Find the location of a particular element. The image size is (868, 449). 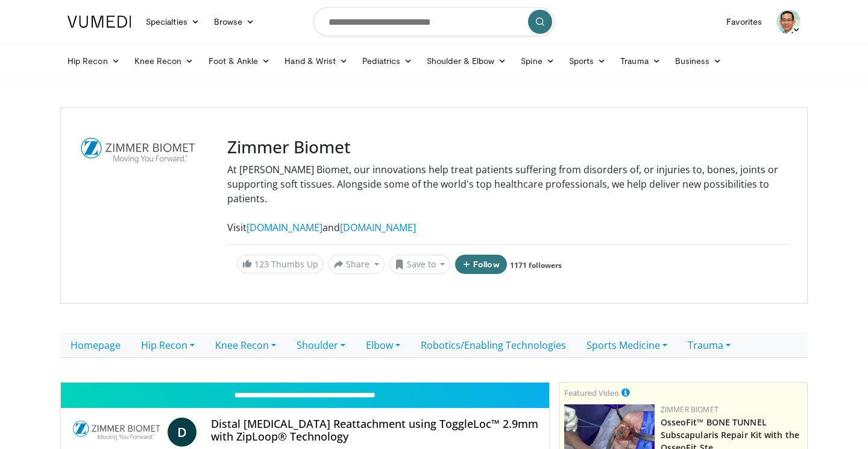

a: Elbow is located at coordinates (382, 345).